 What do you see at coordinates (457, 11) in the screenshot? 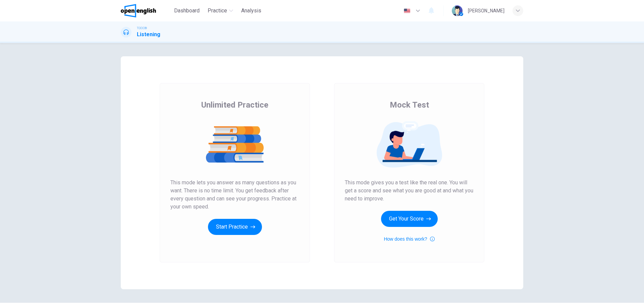
I see `img: Profile picture` at bounding box center [457, 11].